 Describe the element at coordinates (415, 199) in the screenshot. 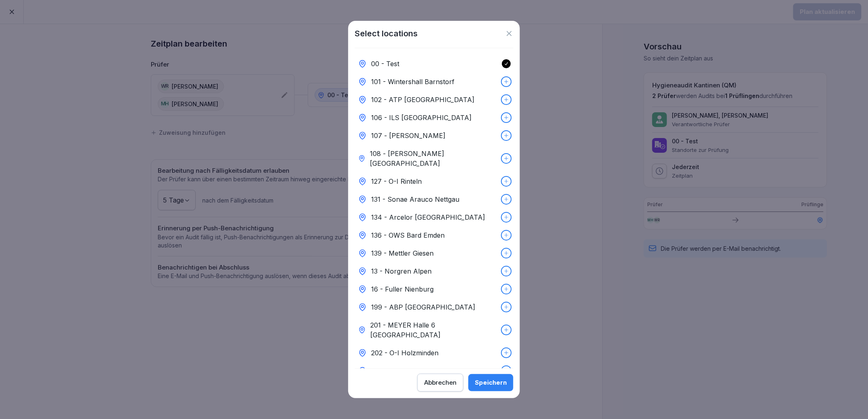

I see `p: 131 - Sonae Arauco Nettgau` at that location.